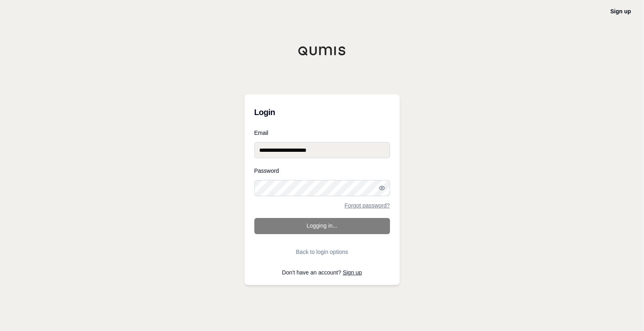 Image resolution: width=644 pixels, height=331 pixels. I want to click on img: Qumis, so click(322, 51).